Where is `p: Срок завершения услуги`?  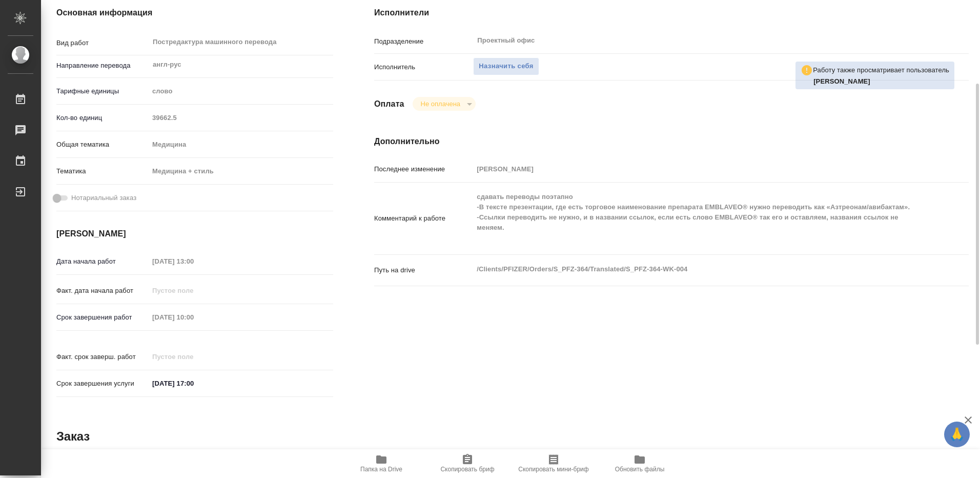 p: Срок завершения услуги is located at coordinates (103, 384).